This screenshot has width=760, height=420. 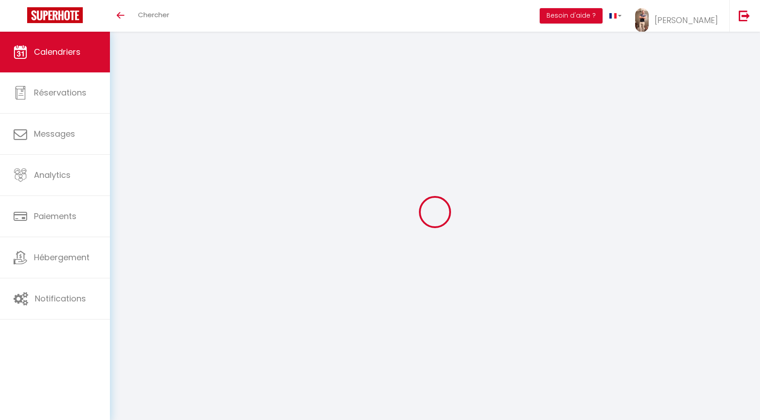 What do you see at coordinates (153, 14) in the screenshot?
I see `span: Chercher` at bounding box center [153, 14].